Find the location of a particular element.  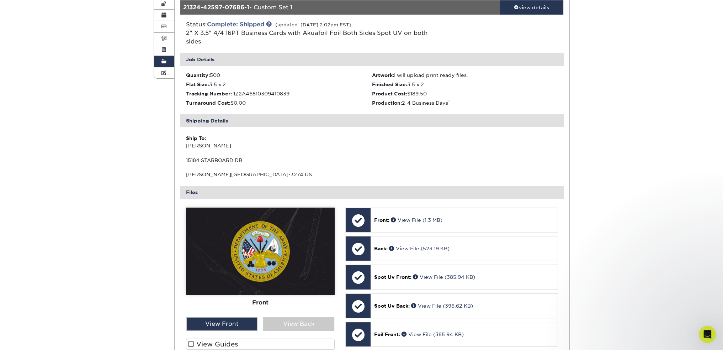

a: view details is located at coordinates (532, 7).